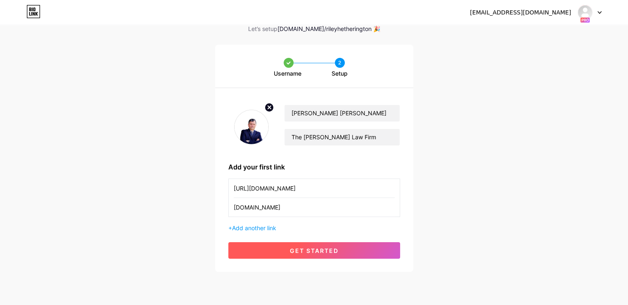  Describe the element at coordinates (252, 125) in the screenshot. I see `img: profile pic` at that location.